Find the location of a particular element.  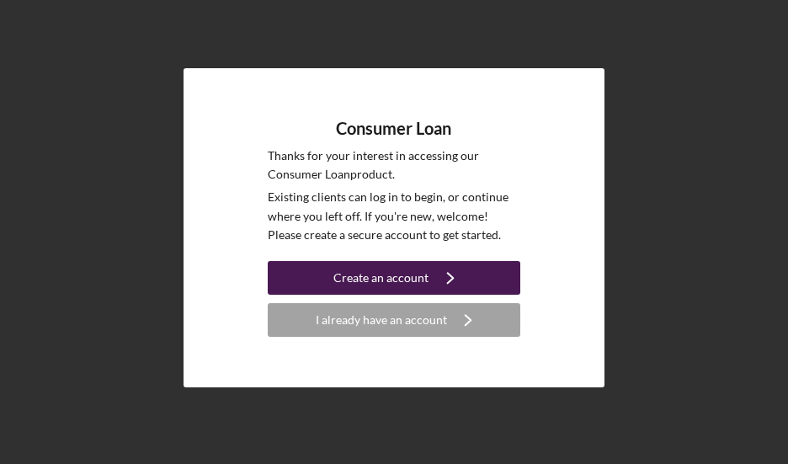

div: Create an account is located at coordinates (381, 278).